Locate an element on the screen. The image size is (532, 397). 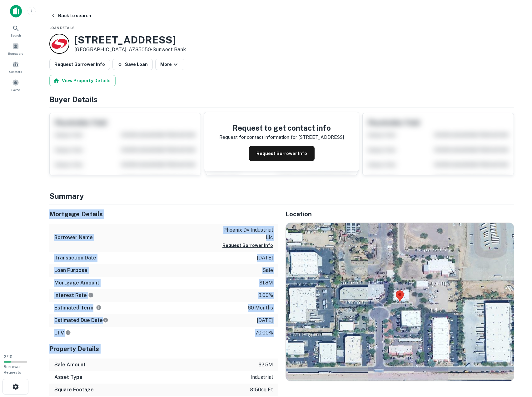
span: Borrower Requests is located at coordinates (13, 370).